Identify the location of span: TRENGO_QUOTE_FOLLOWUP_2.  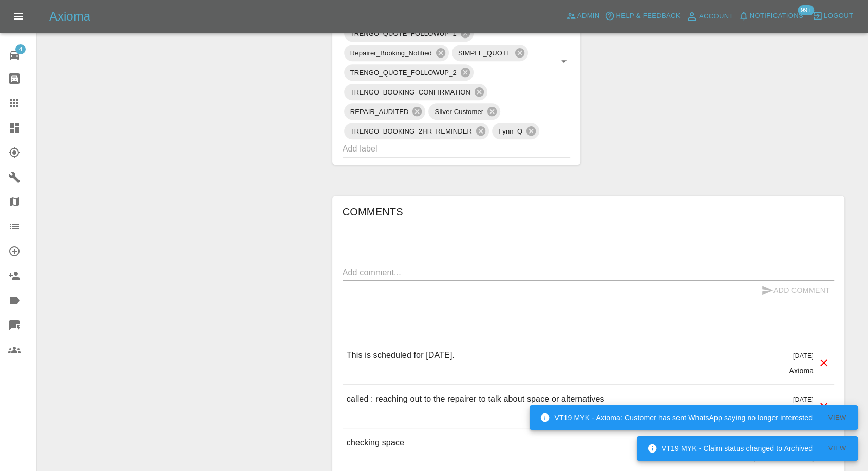
(404, 73).